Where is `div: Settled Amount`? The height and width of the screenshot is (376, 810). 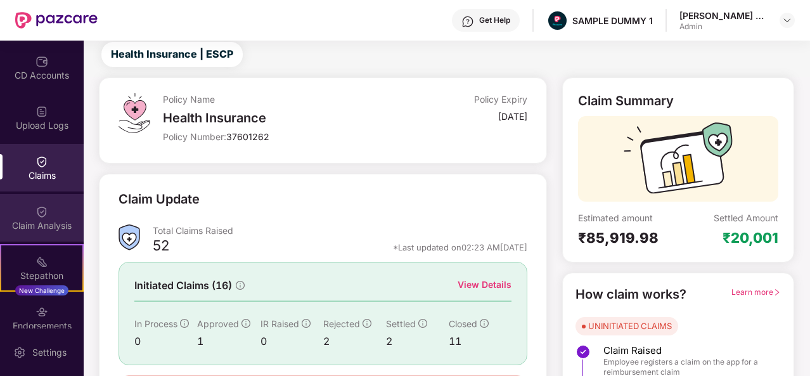 div: Settled Amount is located at coordinates (746, 217).